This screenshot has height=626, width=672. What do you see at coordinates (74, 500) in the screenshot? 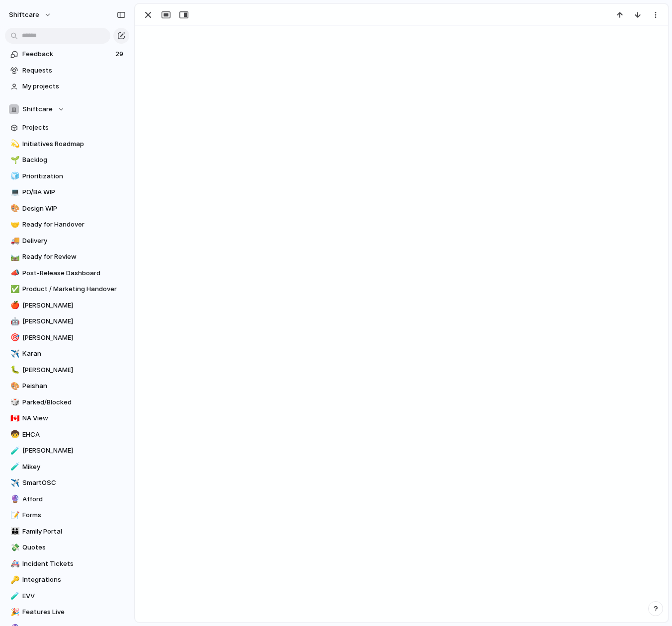
I see `span: Afford` at bounding box center [74, 500].